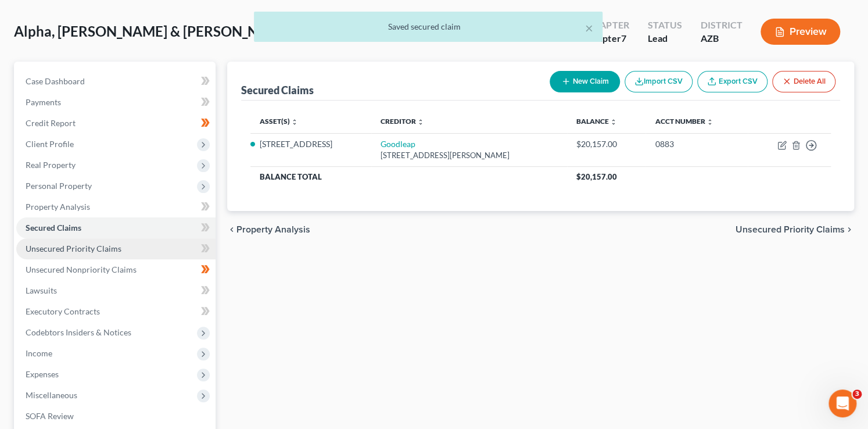 The width and height of the screenshot is (868, 429). What do you see at coordinates (115, 81) in the screenshot?
I see `a: Case Dashboard` at bounding box center [115, 81].